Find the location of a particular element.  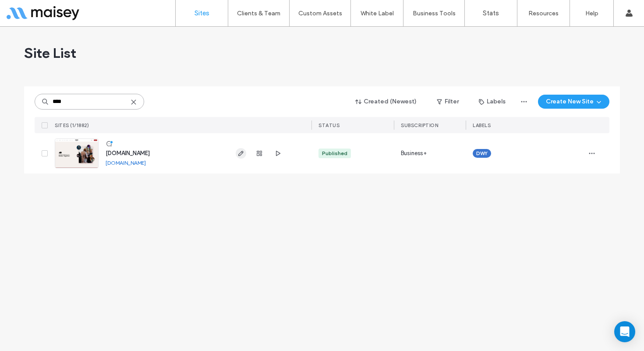

button: Created (Newest) is located at coordinates (386, 101).